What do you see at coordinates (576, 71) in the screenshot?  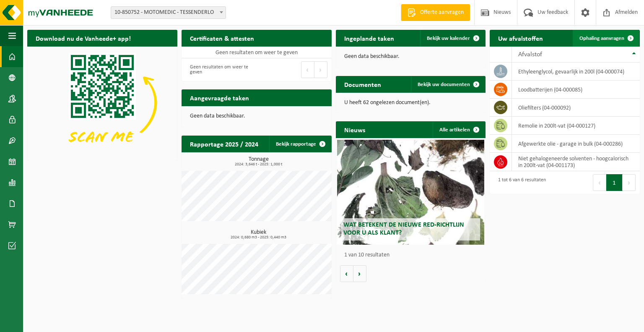 I see `td: ethyleenglycol, gevaarlijk in 200l (04-000074)` at bounding box center [576, 71].